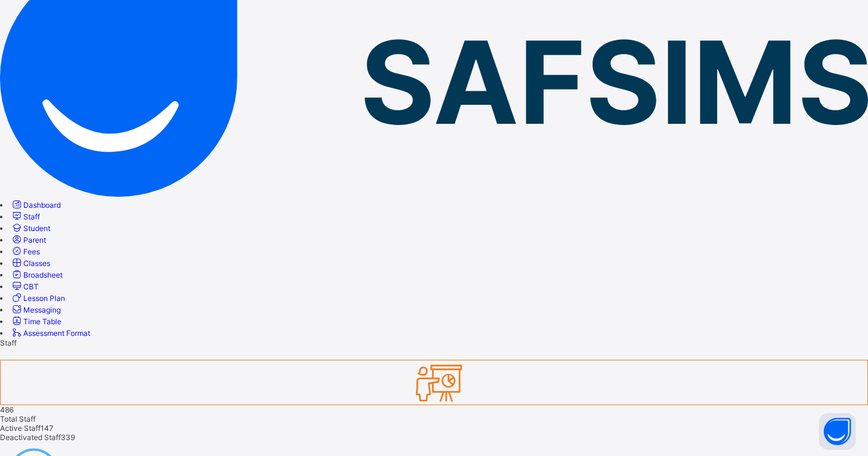  Describe the element at coordinates (837, 431) in the screenshot. I see `button: Open asap` at that location.